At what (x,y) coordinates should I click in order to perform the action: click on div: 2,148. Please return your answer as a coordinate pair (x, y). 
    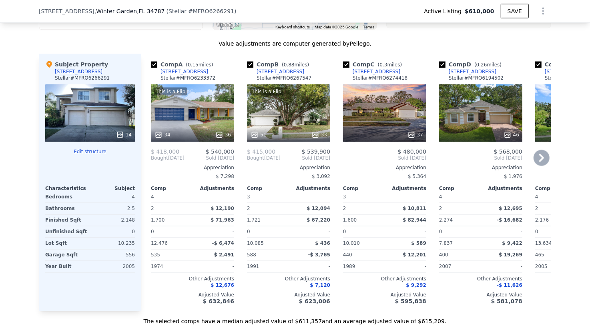
    Looking at the image, I should click on (113, 220).